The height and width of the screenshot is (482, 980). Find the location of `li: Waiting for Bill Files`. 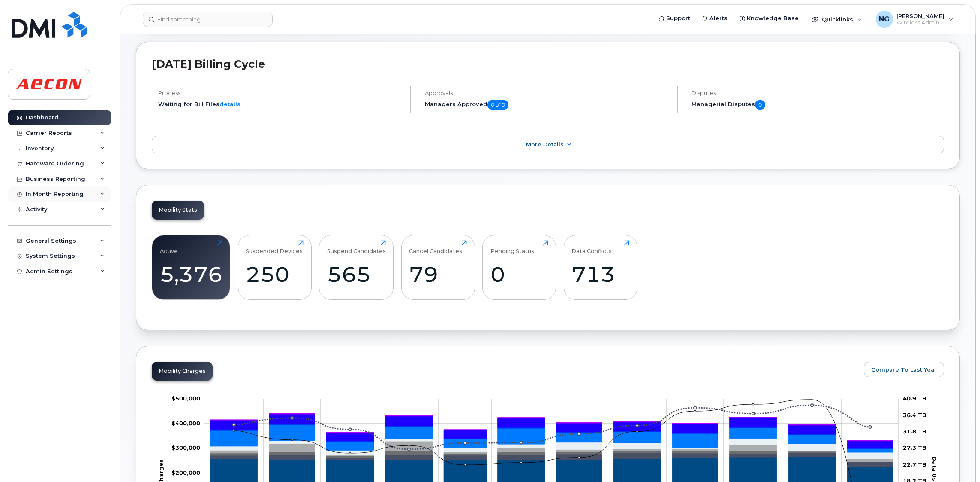

li: Waiting for Bill Files is located at coordinates (280, 104).